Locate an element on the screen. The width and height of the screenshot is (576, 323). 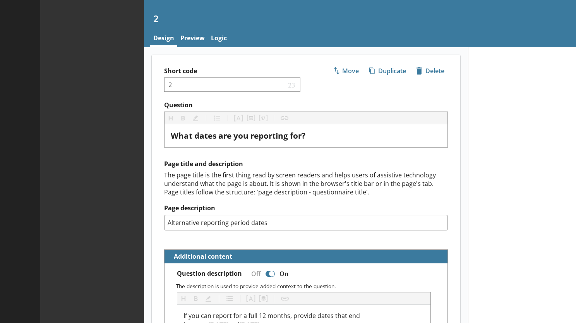
a: Logic is located at coordinates (219, 39).